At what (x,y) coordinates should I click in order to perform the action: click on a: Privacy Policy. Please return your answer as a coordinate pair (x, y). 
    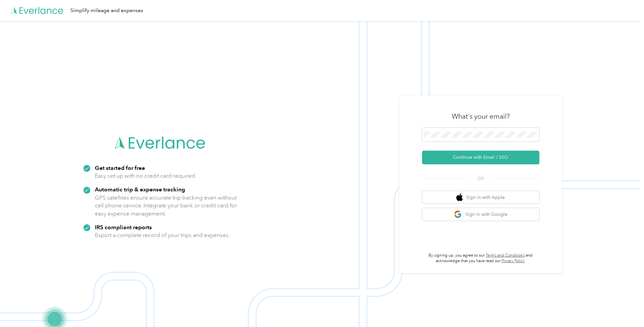
    Looking at the image, I should click on (513, 261).